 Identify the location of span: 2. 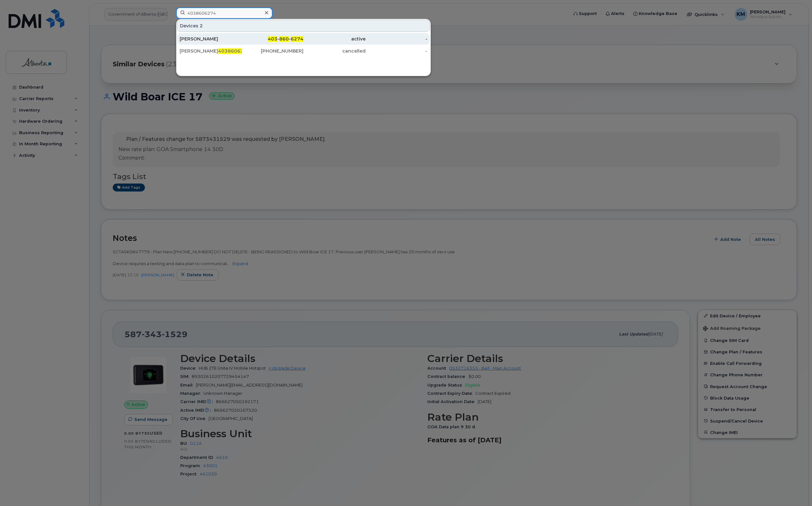
(201, 26).